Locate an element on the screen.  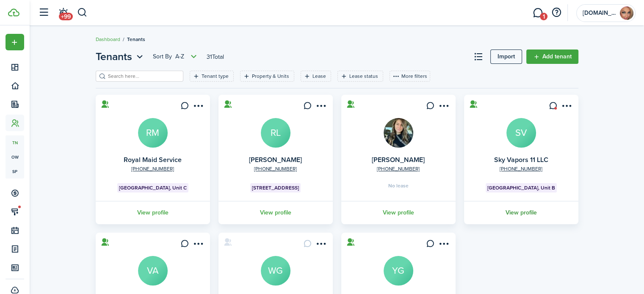
span: dime.design Inc is located at coordinates (600, 13).